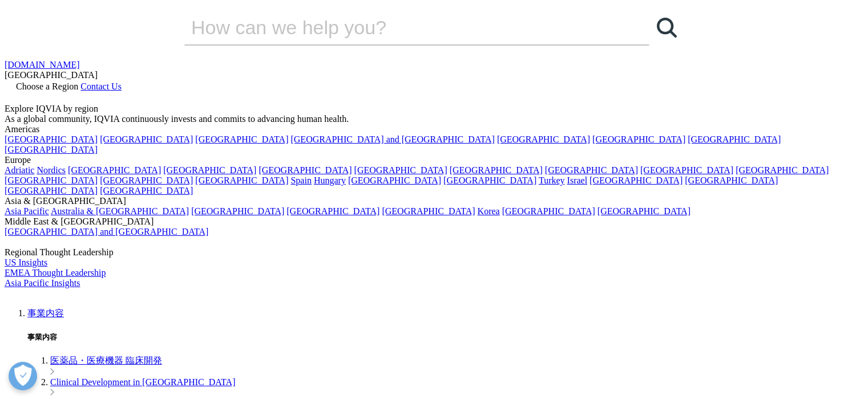 This screenshot has width=868, height=396. I want to click on a: 医薬品・医療機器 臨床開発, so click(106, 360).